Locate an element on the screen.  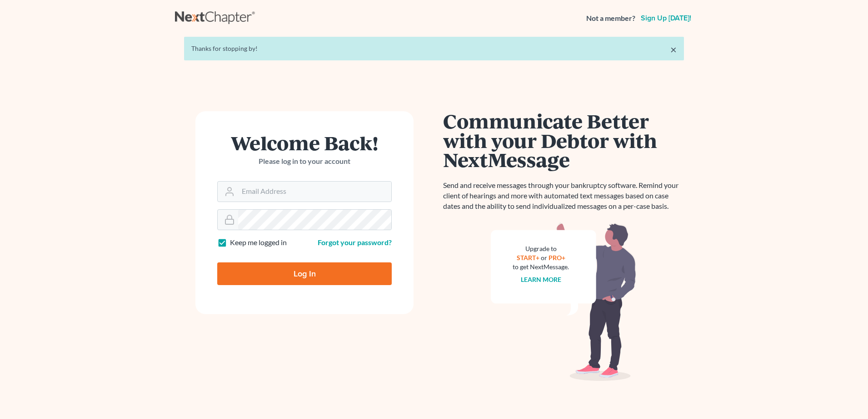
div: Upgrade to is located at coordinates (541, 249).